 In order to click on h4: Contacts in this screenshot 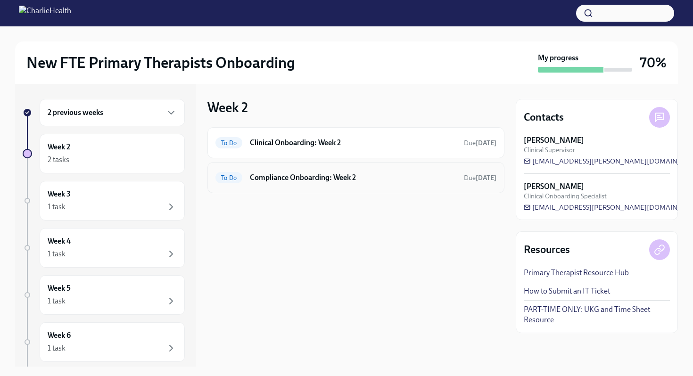, I will do `click(544, 117)`.